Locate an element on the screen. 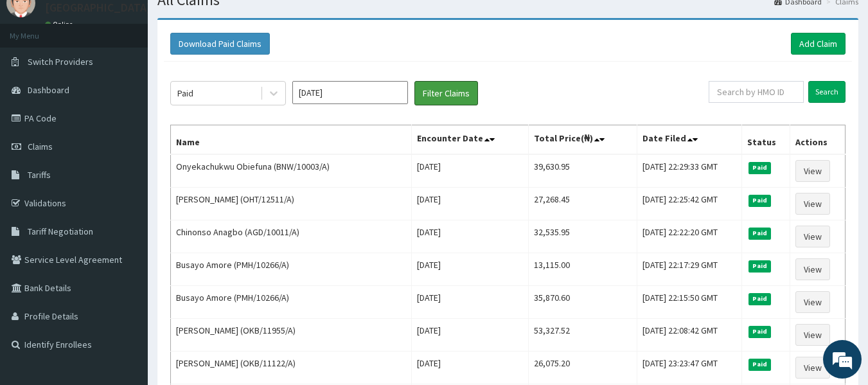  input: Search by HMO ID is located at coordinates (756, 92).